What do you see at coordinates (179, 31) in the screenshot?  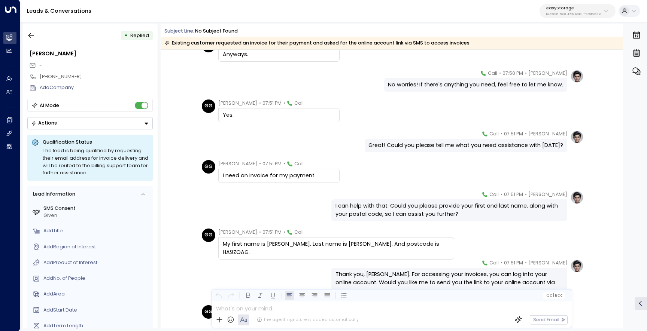 I see `span: Subject Line:` at bounding box center [179, 31].